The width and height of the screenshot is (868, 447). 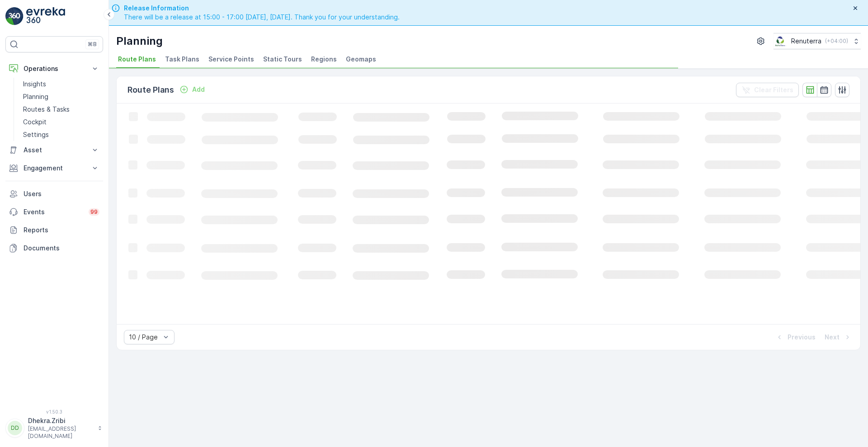 I want to click on span: Task Plans, so click(x=182, y=59).